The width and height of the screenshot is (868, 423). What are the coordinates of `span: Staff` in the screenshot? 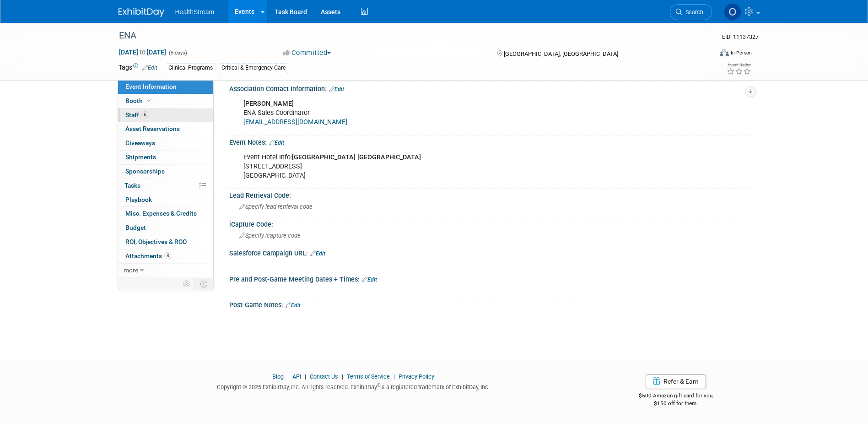 It's located at (137, 115).